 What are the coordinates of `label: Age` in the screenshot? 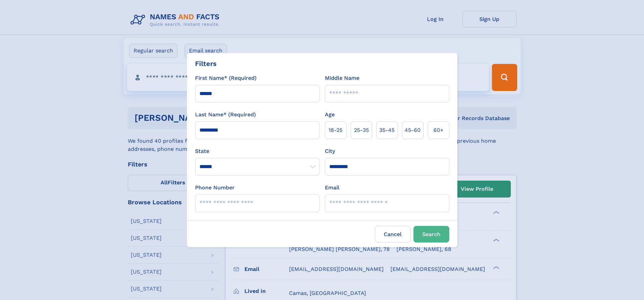 It's located at (330, 115).